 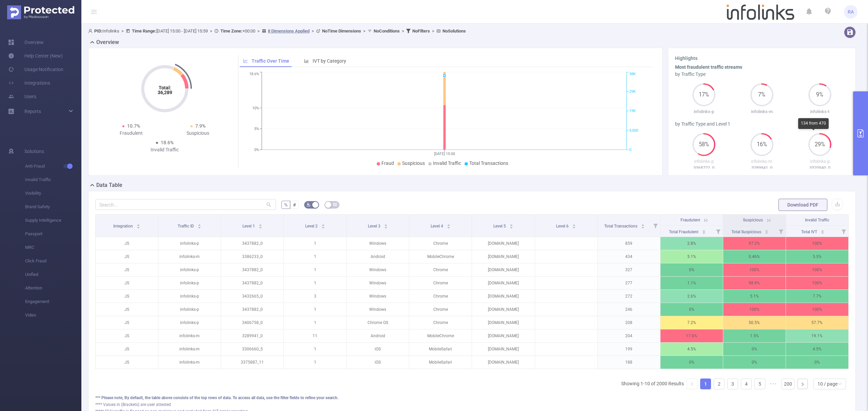 What do you see at coordinates (378, 323) in the screenshot?
I see `p: Chrome OS` at bounding box center [378, 323].